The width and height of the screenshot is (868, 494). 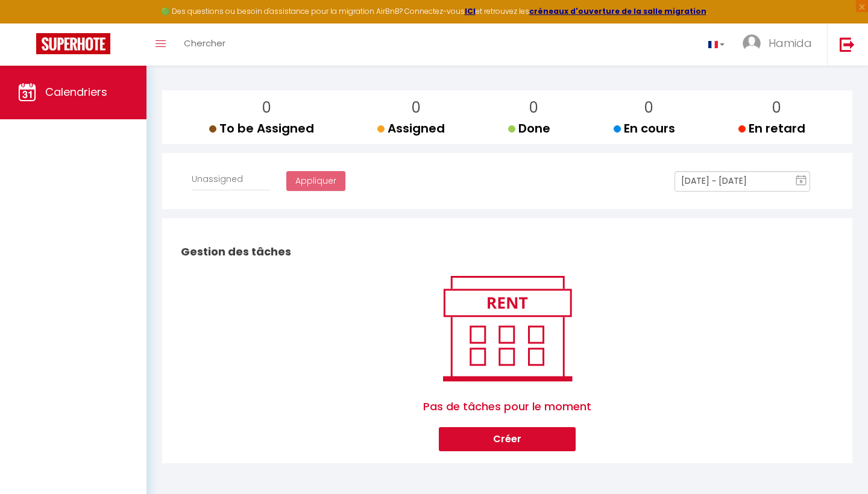 I want to click on button: Créer, so click(x=507, y=439).